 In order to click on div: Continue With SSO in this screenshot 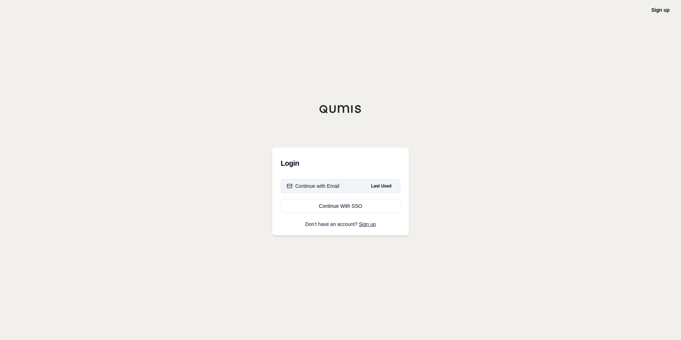, I will do `click(340, 206)`.